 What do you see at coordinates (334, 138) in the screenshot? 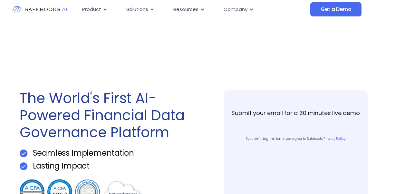
I see `a: Privacy Policy` at bounding box center [334, 138].